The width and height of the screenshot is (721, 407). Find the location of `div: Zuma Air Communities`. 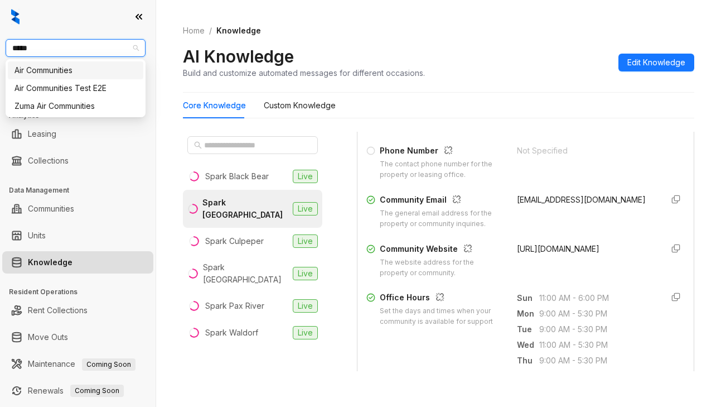

div: Zuma Air Communities is located at coordinates (75, 106).